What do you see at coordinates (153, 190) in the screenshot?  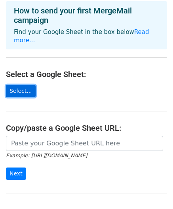 I see `div: Widget de chat` at bounding box center [153, 190].